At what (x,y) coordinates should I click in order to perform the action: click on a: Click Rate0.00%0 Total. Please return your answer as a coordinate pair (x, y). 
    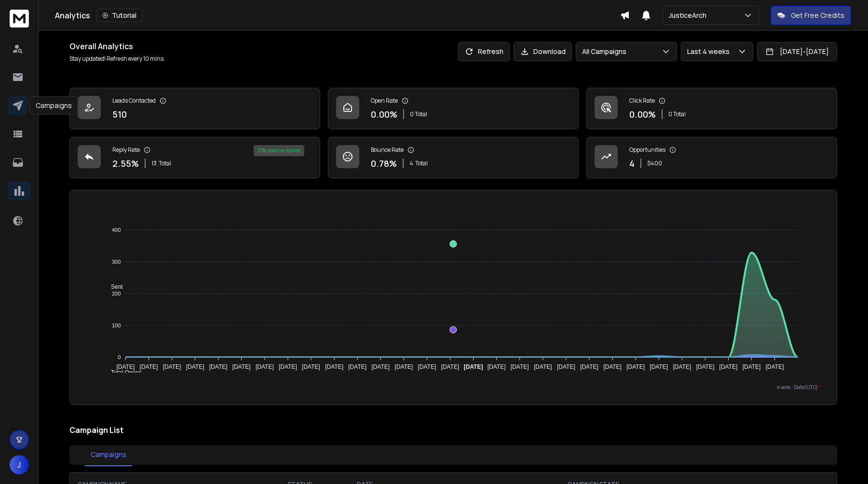
    Looking at the image, I should click on (712, 109).